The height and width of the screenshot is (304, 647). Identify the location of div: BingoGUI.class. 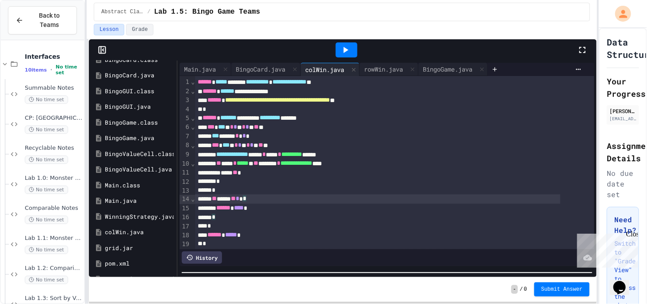
(139, 92).